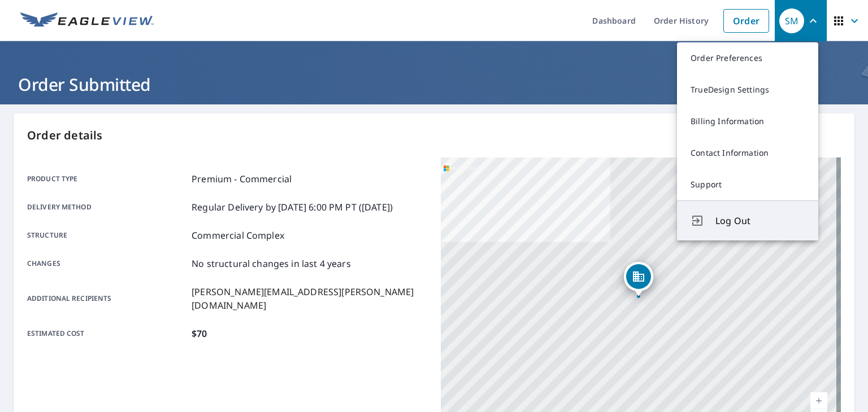 The image size is (868, 412). Describe the element at coordinates (238, 236) in the screenshot. I see `p: Commercial Complex` at that location.